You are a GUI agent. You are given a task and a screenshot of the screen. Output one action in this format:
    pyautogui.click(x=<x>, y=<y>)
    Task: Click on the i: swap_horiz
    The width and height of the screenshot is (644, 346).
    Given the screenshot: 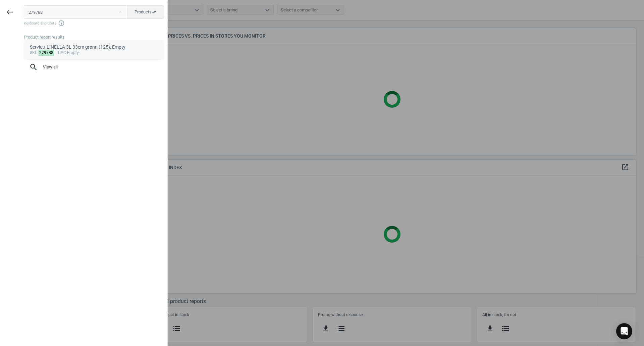 What is the action you would take?
    pyautogui.click(x=154, y=12)
    